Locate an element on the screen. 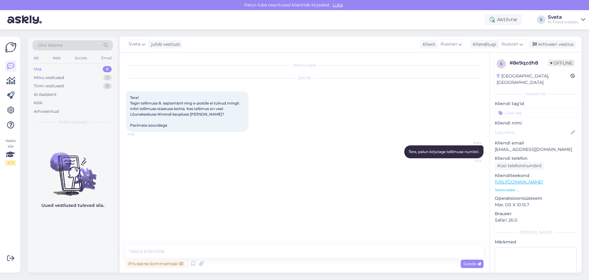 This screenshot has width=589, height=280. div: Minu vestlused is located at coordinates (49, 78).